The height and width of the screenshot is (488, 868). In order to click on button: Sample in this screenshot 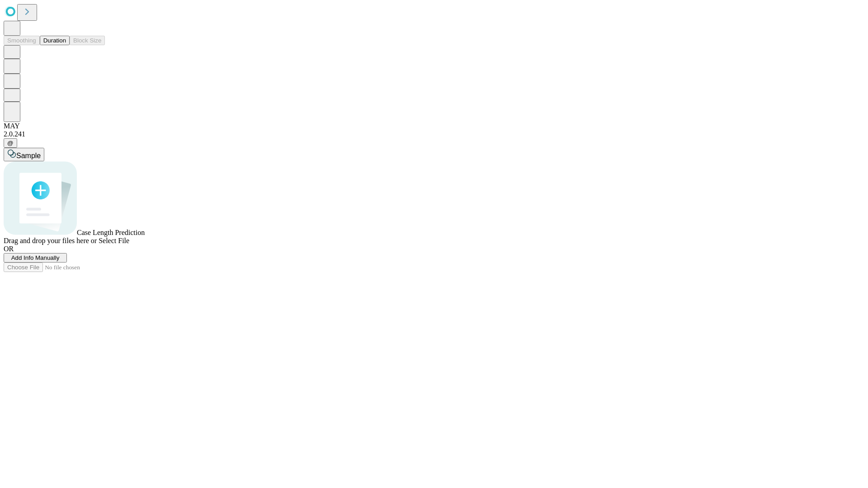, I will do `click(24, 155)`.